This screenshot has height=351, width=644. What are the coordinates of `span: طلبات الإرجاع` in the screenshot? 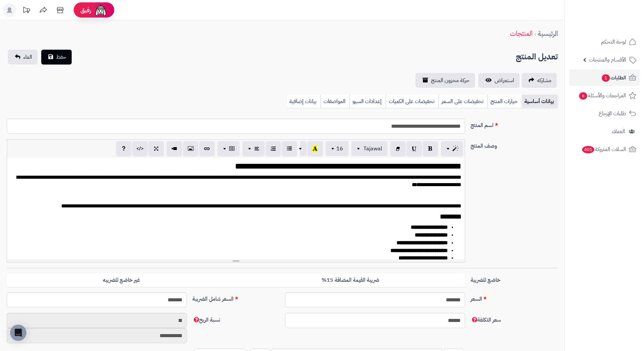 It's located at (612, 113).